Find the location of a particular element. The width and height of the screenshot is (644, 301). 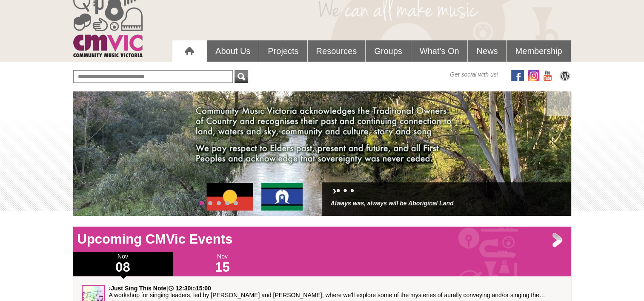

strong: 15:00 is located at coordinates (203, 288).